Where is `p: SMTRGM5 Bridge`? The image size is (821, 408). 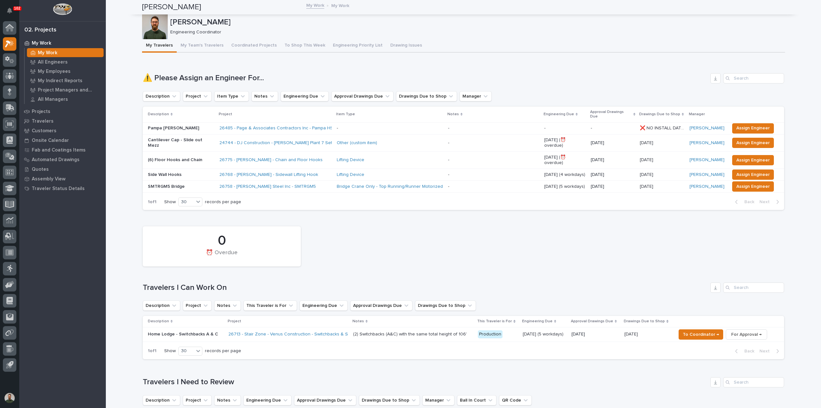
p: SMTRGM5 Bridge is located at coordinates (181, 186).